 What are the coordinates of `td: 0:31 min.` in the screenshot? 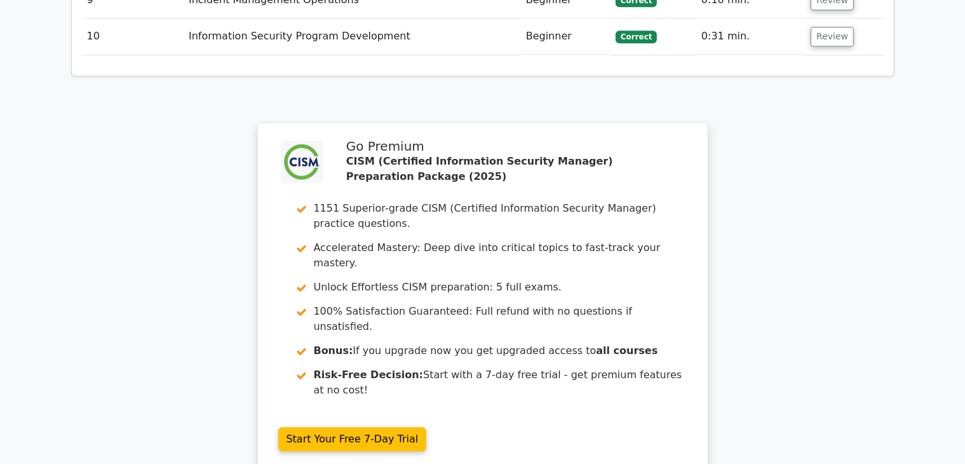 It's located at (751, 36).